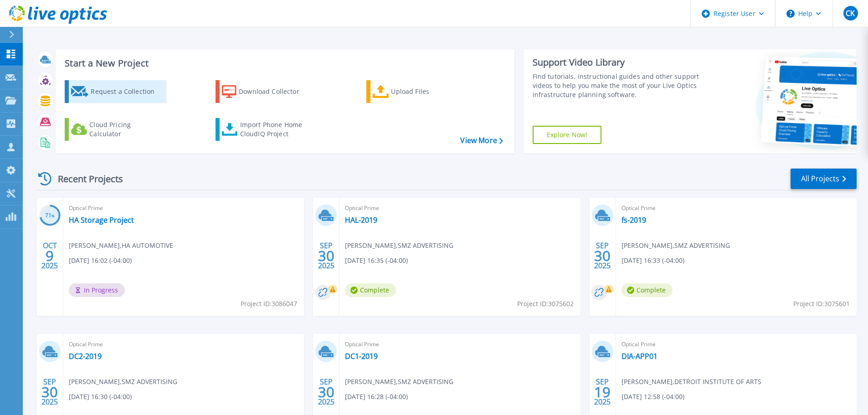 The image size is (868, 415). Describe the element at coordinates (546, 304) in the screenshot. I see `span: Project ID: 3075602` at that location.